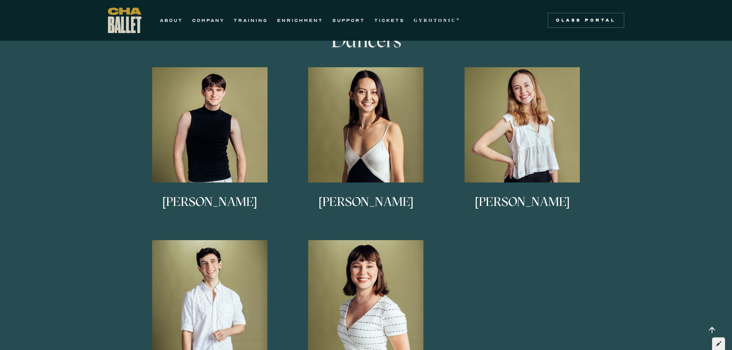 This screenshot has height=350, width=732. What do you see at coordinates (348, 20) in the screenshot?
I see `a: SUPPORT` at bounding box center [348, 20].